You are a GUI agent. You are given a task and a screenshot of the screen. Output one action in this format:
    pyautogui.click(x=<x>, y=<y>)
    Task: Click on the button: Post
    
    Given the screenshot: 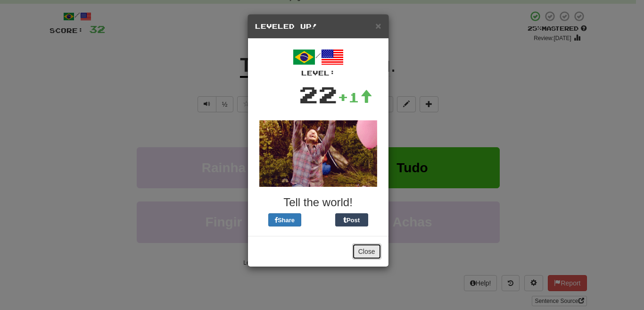 What is the action you would take?
    pyautogui.click(x=352, y=220)
    